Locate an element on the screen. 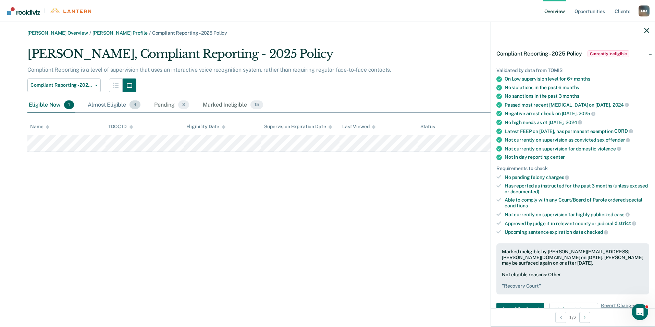  div: Status is located at coordinates (428, 126).